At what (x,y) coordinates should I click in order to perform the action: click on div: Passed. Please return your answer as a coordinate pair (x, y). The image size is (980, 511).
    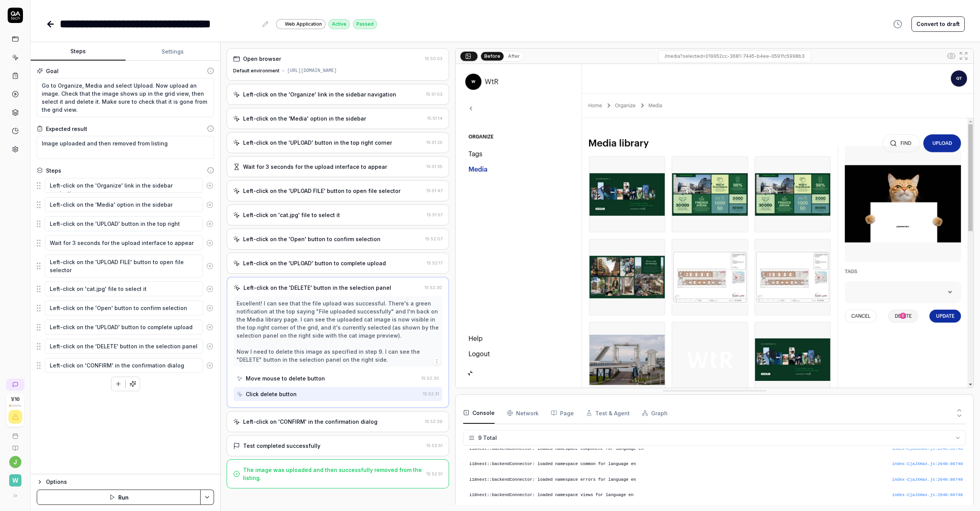
    Looking at the image, I should click on (364, 24).